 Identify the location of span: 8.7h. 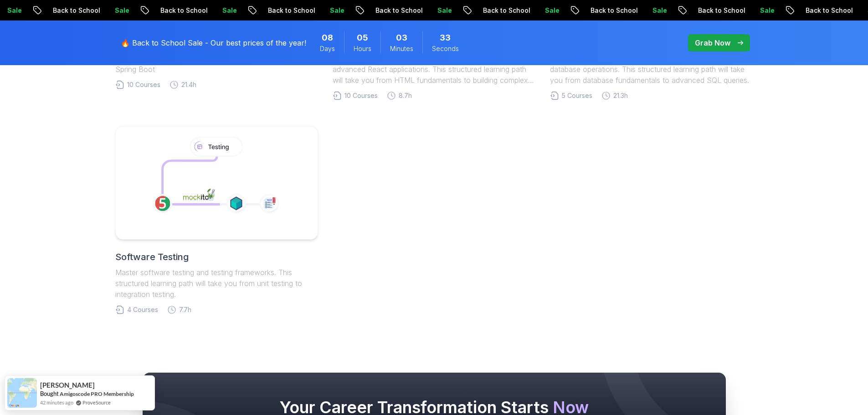
(405, 96).